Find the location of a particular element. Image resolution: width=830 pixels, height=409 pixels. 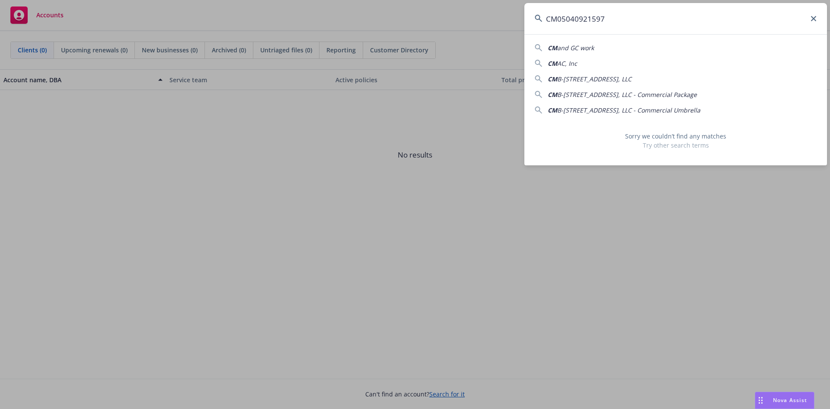

span: Sorry we couldn’t find any matches is located at coordinates (676, 136).